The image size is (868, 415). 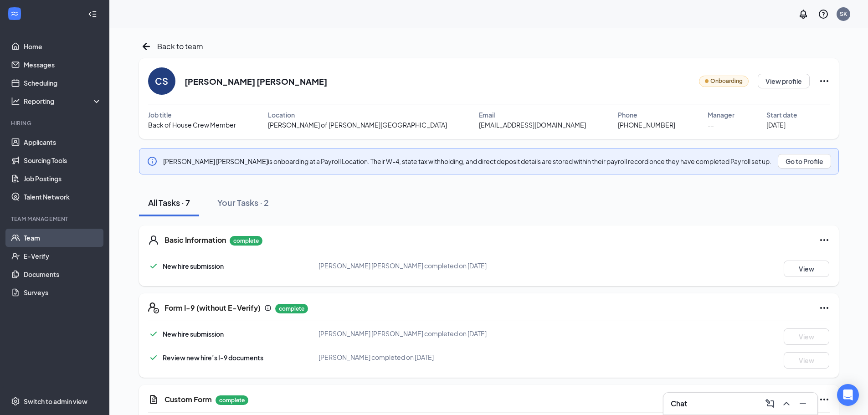 What do you see at coordinates (169, 202) in the screenshot?
I see `div: All Tasks · 7` at bounding box center [169, 202].